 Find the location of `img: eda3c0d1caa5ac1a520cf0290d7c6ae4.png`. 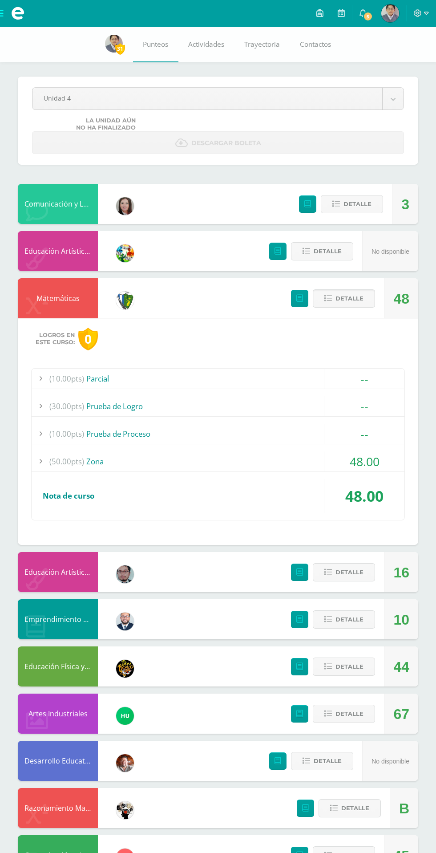

img: eda3c0d1caa5ac1a520cf0290d7c6ae4.png is located at coordinates (125, 669).